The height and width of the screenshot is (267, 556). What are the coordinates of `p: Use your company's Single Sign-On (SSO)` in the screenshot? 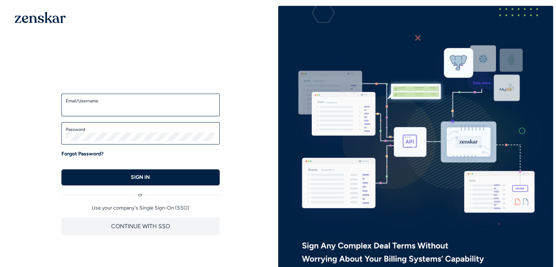 It's located at (140, 208).